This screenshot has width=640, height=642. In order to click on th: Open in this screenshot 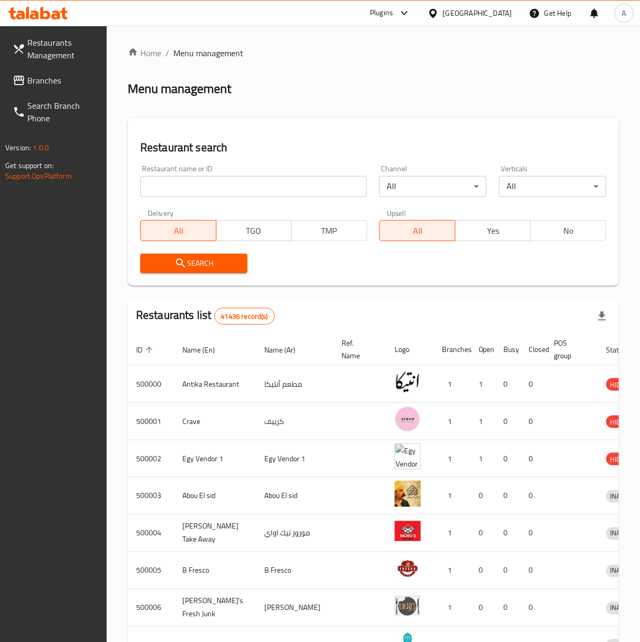, I will do `click(483, 350)`.